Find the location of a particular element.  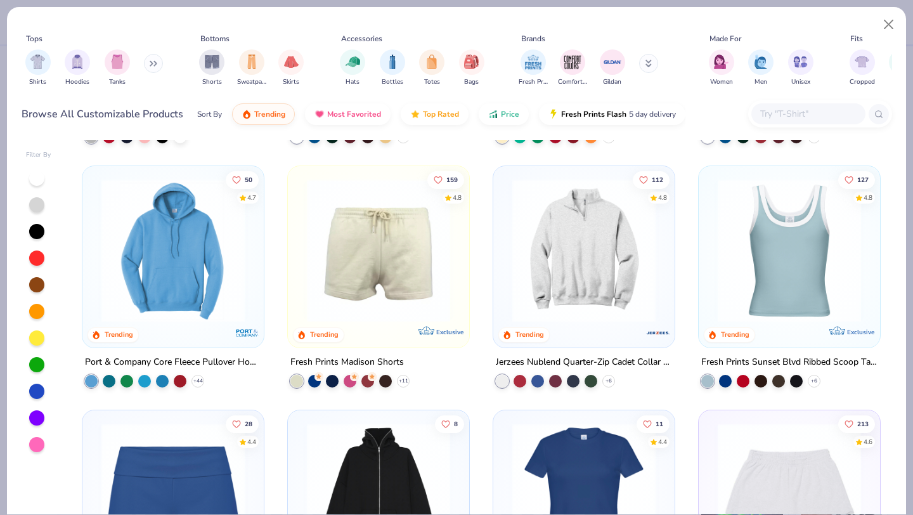

img: 805349cc-a073-4baf-ae89-b2761e757b43 is located at coordinates (790, 251).